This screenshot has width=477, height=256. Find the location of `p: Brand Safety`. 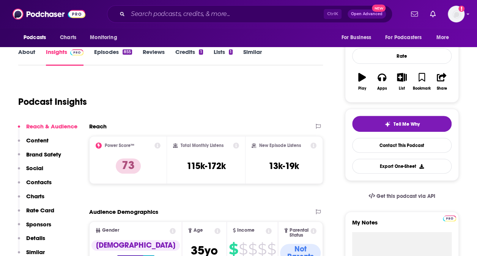

p: Brand Safety is located at coordinates (44, 154).